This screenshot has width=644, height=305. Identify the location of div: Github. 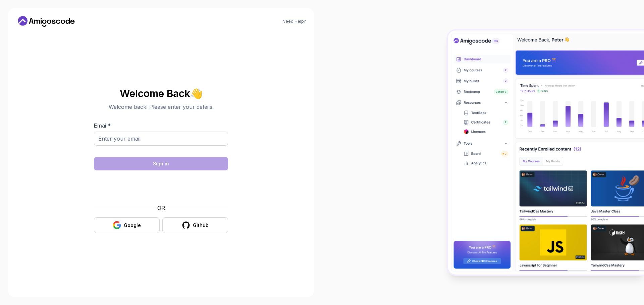
(201, 226).